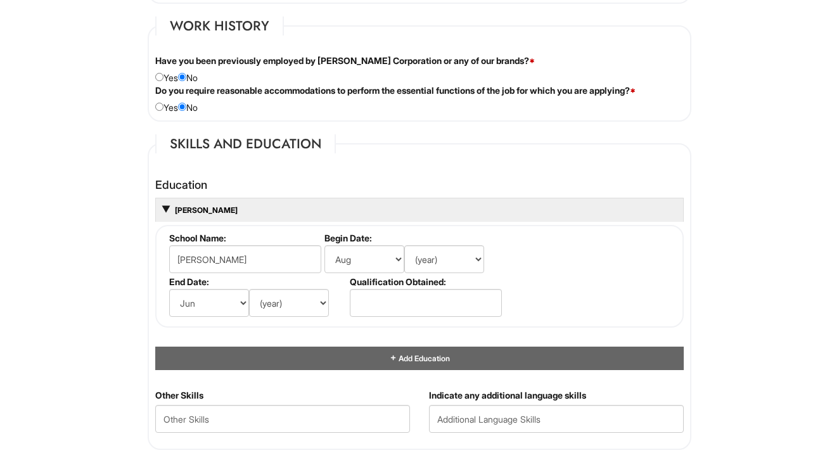  What do you see at coordinates (556, 419) in the screenshot?
I see `input: Additional Language Skills` at bounding box center [556, 419].